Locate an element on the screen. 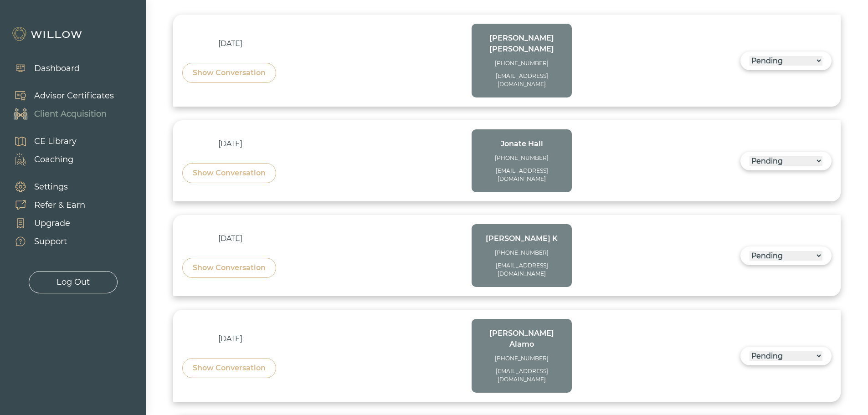  div: Log Out is located at coordinates (73, 282).